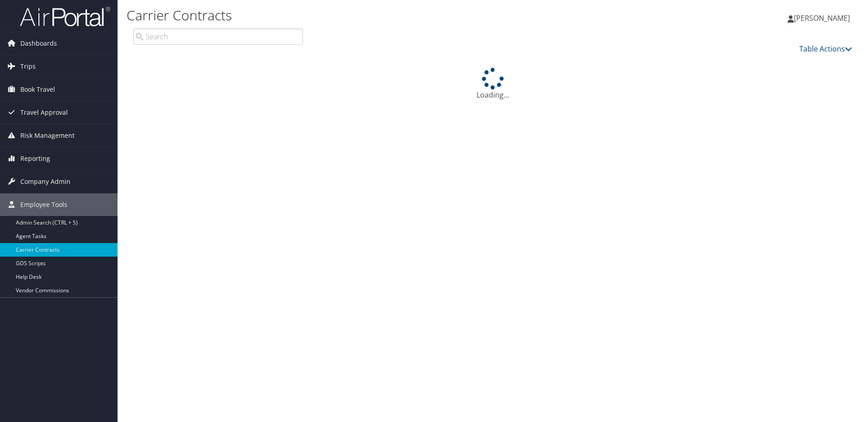  What do you see at coordinates (38, 89) in the screenshot?
I see `span: Book Travel` at bounding box center [38, 89].